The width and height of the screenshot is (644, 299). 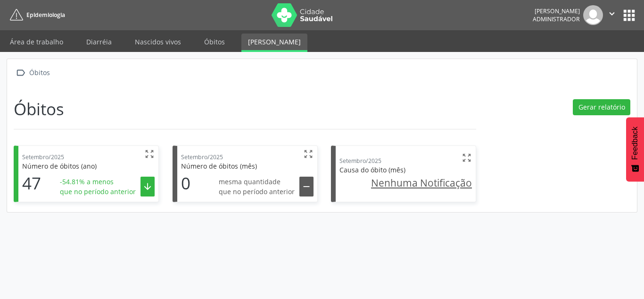 What do you see at coordinates (32, 72) in the screenshot?
I see `a:  Óbitos` at bounding box center [32, 72].